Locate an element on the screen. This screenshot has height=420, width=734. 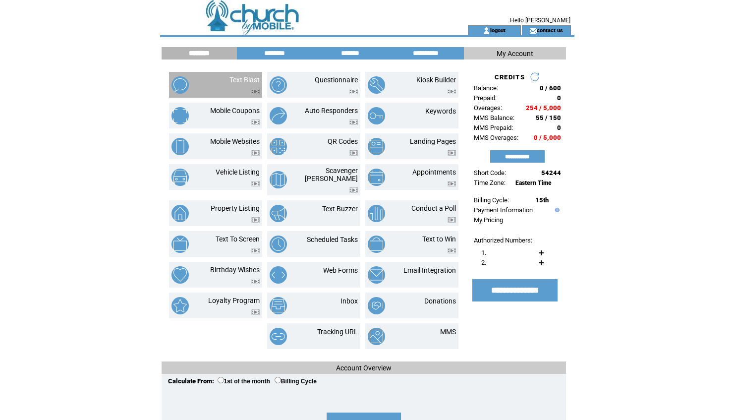
span: Time Zone: is located at coordinates (490, 182).